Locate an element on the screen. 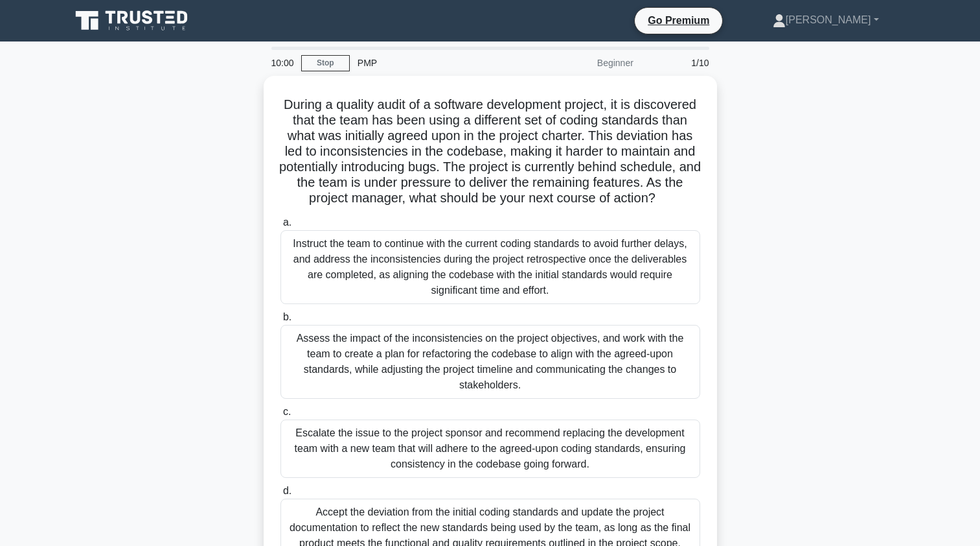  div: Beginner is located at coordinates (584, 63).